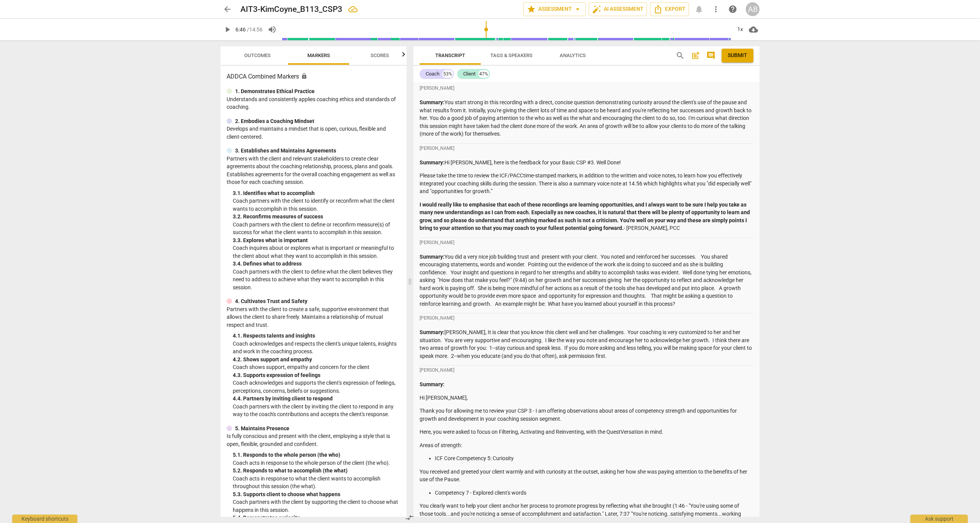 The height and width of the screenshot is (523, 980). I want to click on span: Export, so click(669, 9).